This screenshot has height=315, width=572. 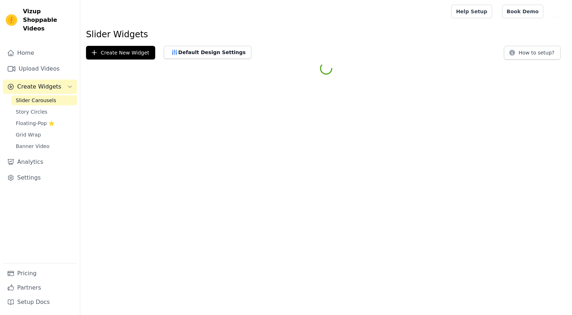 What do you see at coordinates (28, 135) in the screenshot?
I see `span: Grid Wrap` at bounding box center [28, 135].